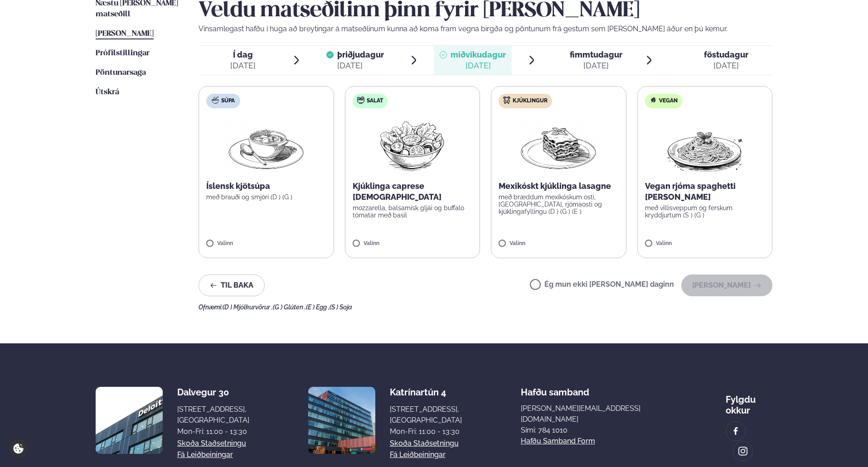 This screenshot has height=467, width=868. Describe the element at coordinates (361, 100) in the screenshot. I see `img: salad.svg` at that location.